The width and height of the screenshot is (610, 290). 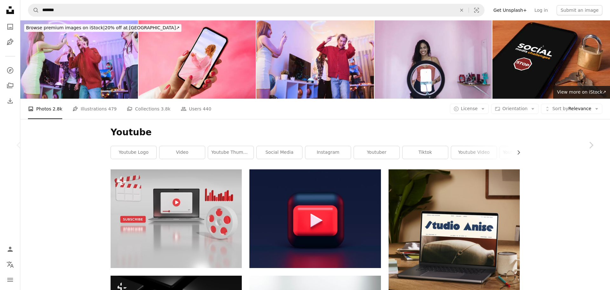 I want to click on button: Submit an image, so click(x=580, y=10).